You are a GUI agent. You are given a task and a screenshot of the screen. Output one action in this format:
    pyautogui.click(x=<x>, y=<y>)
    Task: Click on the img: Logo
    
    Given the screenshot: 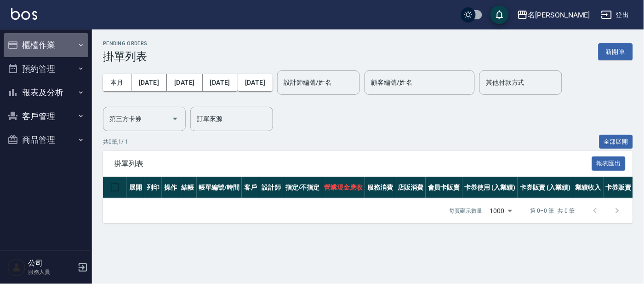 What is the action you would take?
    pyautogui.click(x=24, y=14)
    